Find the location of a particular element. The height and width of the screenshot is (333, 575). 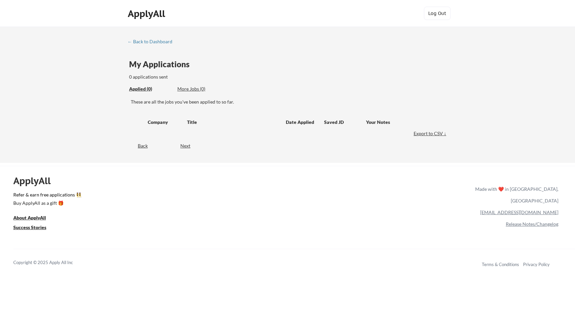

a: Release Notes/Changelog is located at coordinates (532, 224).